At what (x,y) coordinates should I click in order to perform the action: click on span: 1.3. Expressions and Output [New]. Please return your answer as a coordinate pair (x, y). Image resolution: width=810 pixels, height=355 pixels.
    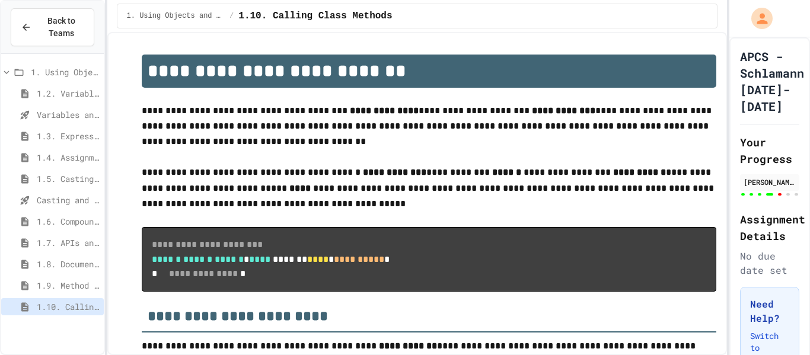
    Looking at the image, I should click on (68, 136).